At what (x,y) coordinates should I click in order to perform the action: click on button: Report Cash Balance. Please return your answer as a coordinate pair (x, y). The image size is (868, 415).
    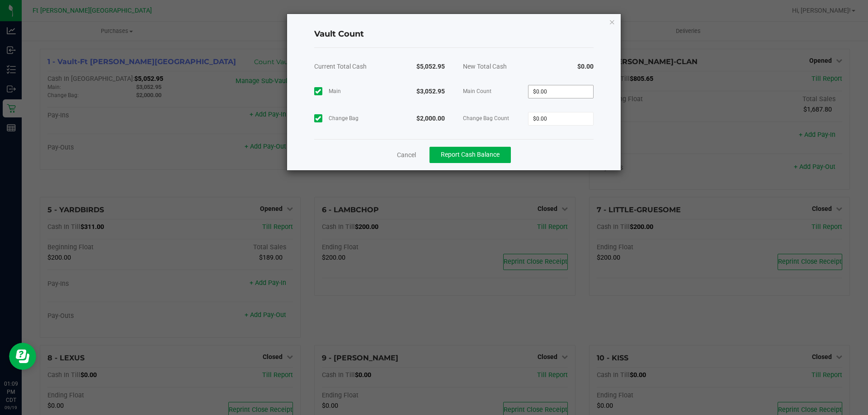
    Looking at the image, I should click on (470, 155).